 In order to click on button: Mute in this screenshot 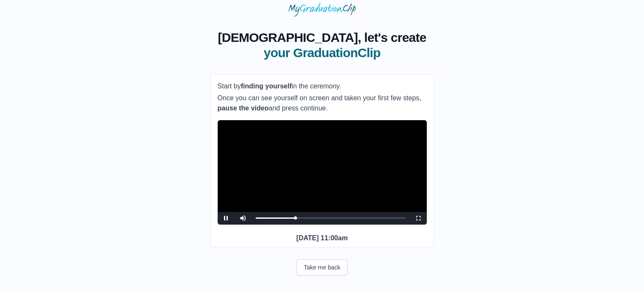, I will do `click(243, 218)`.